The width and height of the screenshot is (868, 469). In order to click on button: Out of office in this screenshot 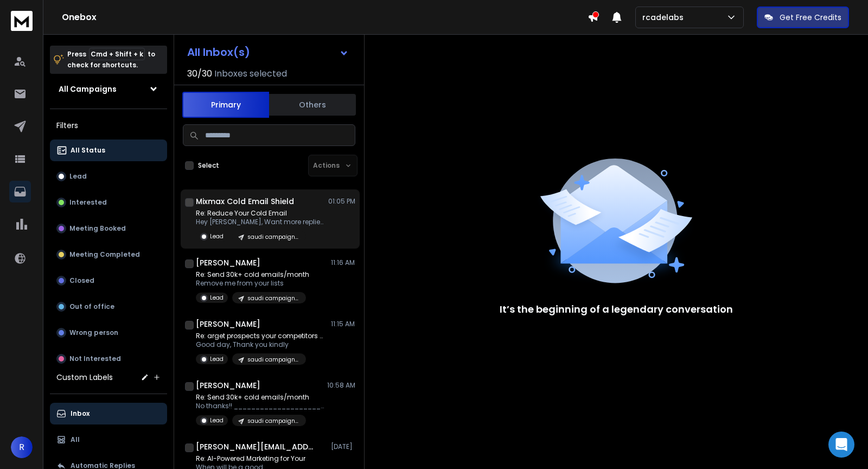, I will do `click(108, 307)`.